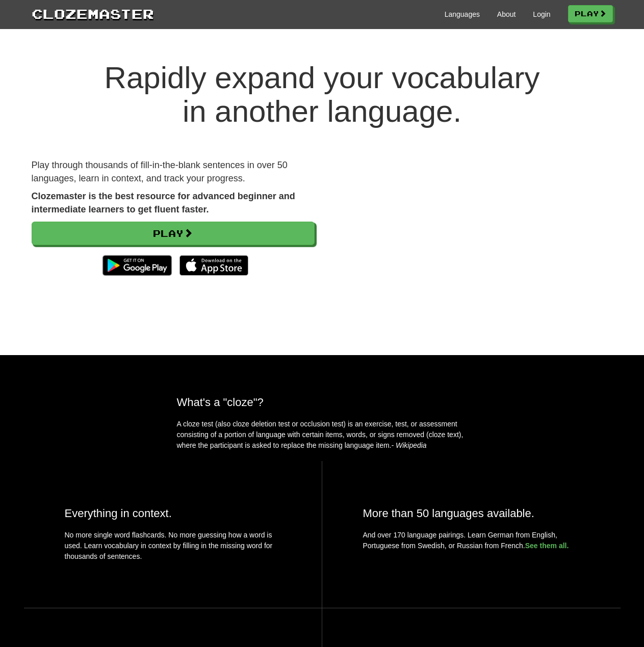 The image size is (644, 647). Describe the element at coordinates (173, 513) in the screenshot. I see `h2: Everything in context.` at that location.